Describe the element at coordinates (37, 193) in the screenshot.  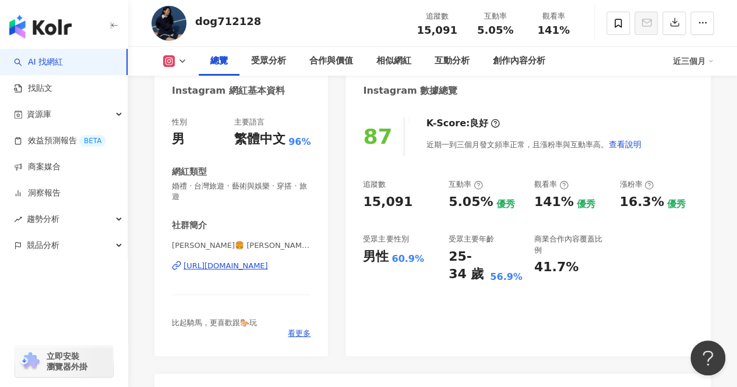
I see `a: 洞察報告` at that location.